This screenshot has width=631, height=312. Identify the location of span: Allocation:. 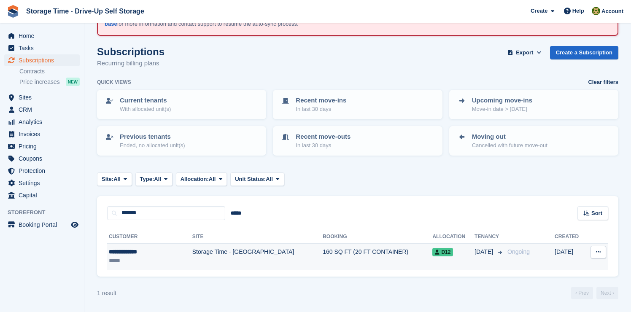
(194, 179).